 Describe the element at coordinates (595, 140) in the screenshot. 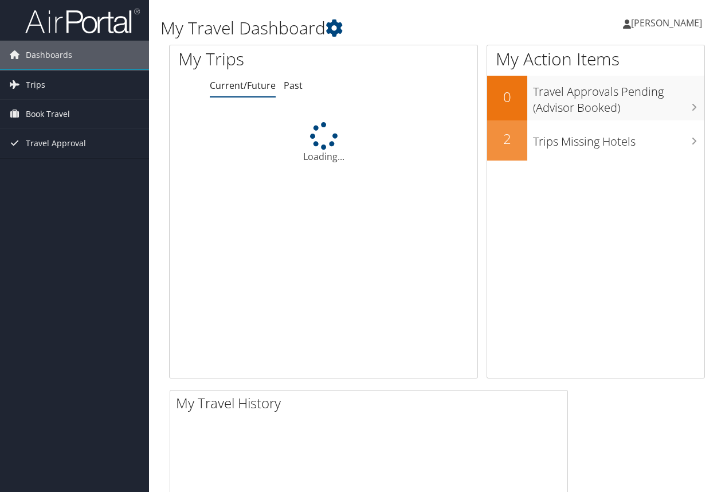

I see `a: 2Trips Missing Hotels` at that location.